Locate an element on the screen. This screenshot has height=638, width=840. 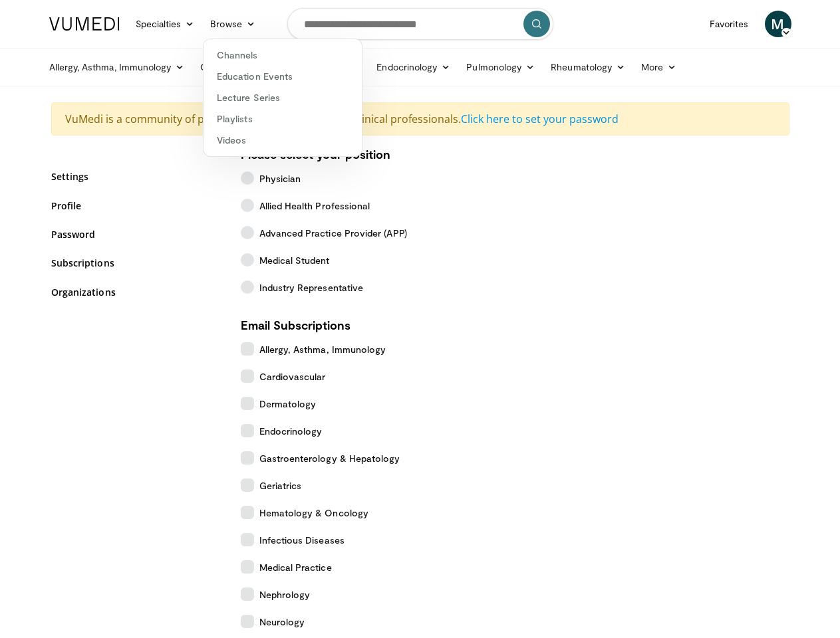
a: Channels is located at coordinates (283, 56).